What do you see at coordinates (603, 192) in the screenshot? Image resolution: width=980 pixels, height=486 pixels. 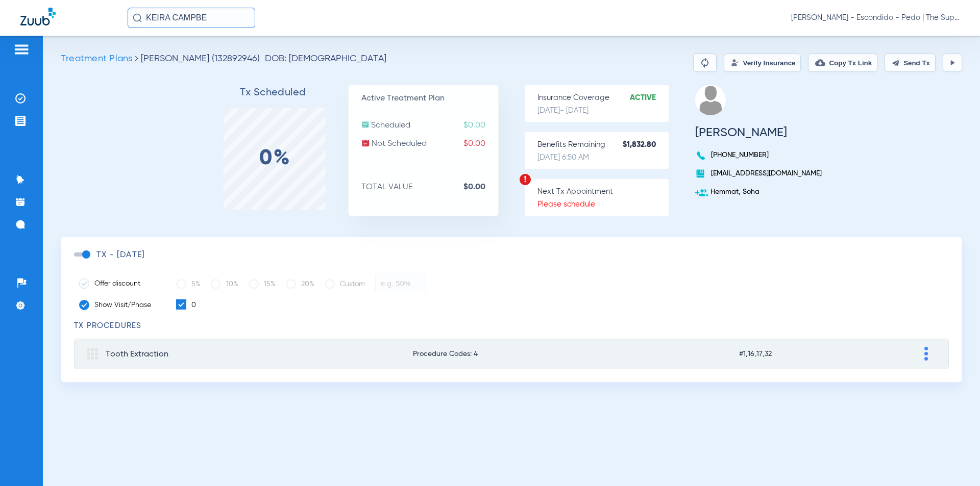 I see `p: Next Tx Appointment` at bounding box center [603, 192].